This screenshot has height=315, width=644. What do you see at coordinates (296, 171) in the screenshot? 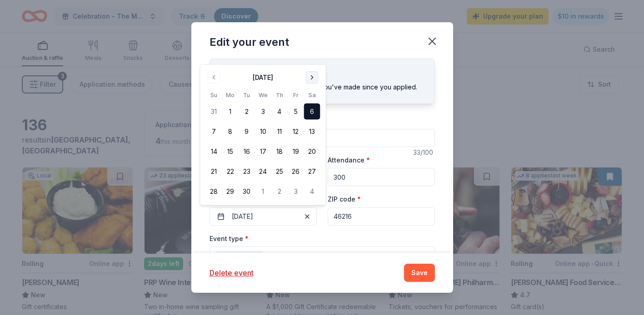
I see `button: 26` at bounding box center [296, 171].